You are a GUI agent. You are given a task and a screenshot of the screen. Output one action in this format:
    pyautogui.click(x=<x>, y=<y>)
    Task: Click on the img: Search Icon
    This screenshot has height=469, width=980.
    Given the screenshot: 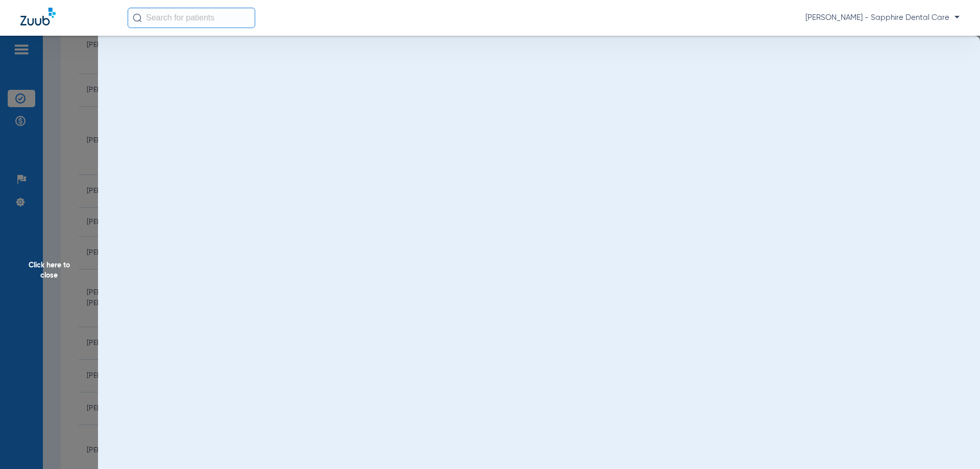 What is the action you would take?
    pyautogui.click(x=137, y=18)
    